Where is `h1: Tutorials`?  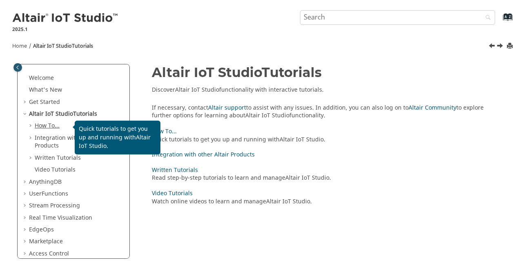
h1: Tutorials is located at coordinates (327, 72).